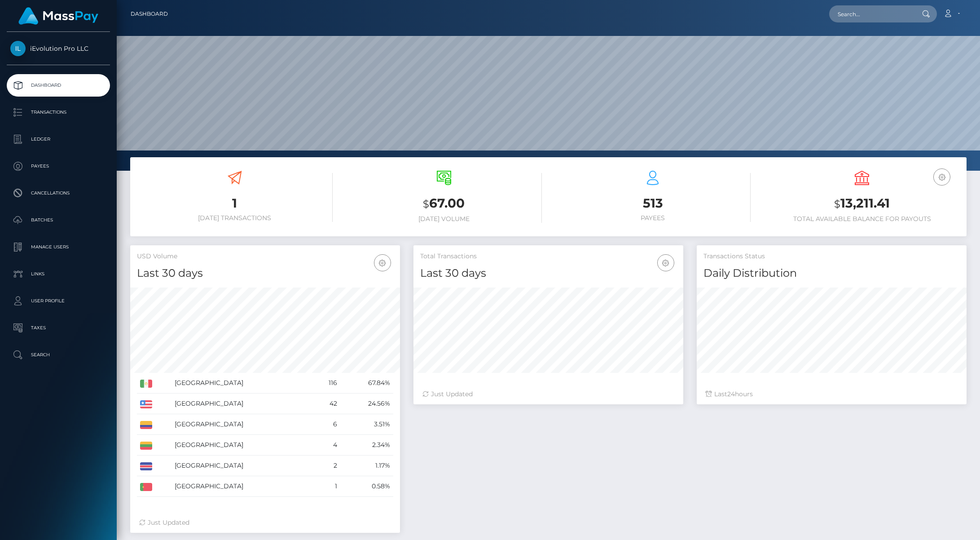 The image size is (980, 540). What do you see at coordinates (862, 219) in the screenshot?
I see `h6: Total Available Balance for Payouts` at bounding box center [862, 219].